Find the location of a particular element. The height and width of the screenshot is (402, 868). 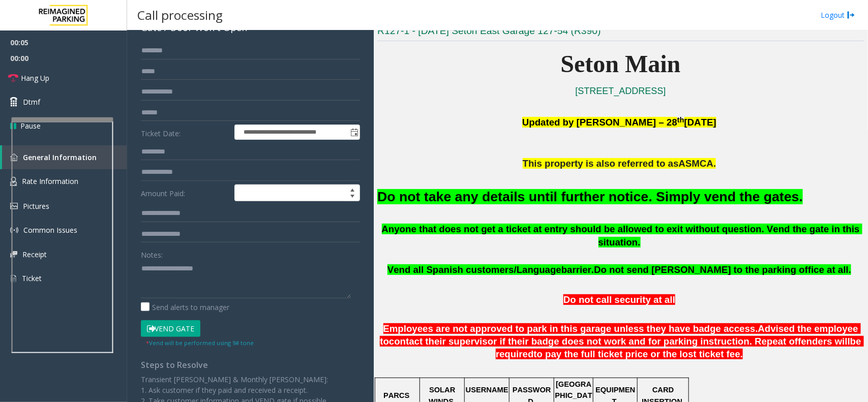

span: Decrease value is located at coordinates (352, 198).